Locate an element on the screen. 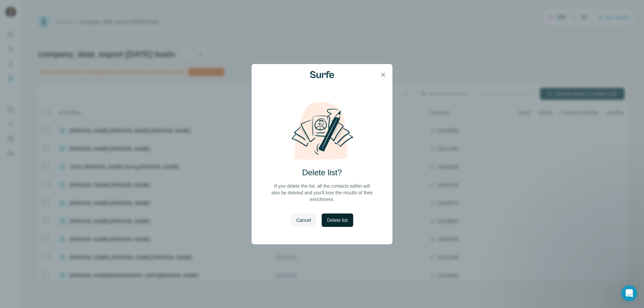  h2: Delete list? is located at coordinates (322, 173).